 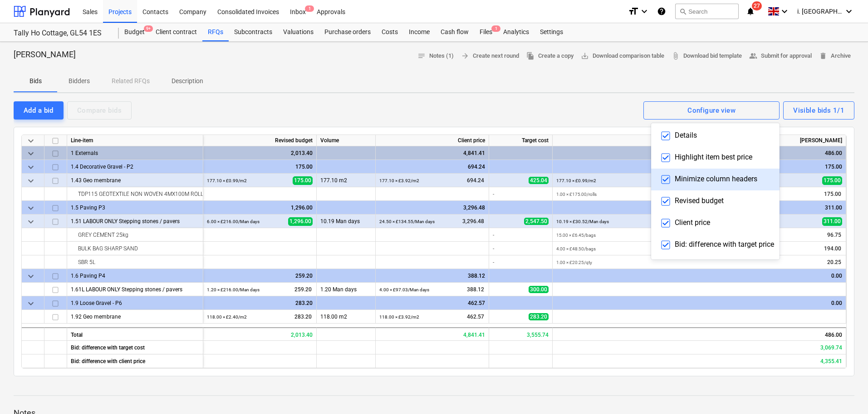 What do you see at coordinates (715, 179) in the screenshot?
I see `div: Minimize column headers` at bounding box center [715, 179].